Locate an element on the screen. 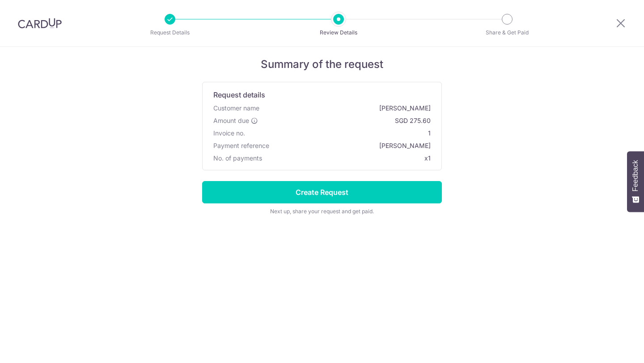 Image resolution: width=644 pixels, height=363 pixels. span: Request details is located at coordinates (239, 95).